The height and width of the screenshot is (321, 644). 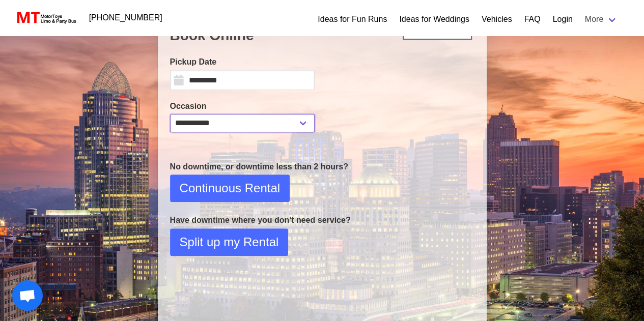 I want to click on a: More, so click(x=601, y=19).